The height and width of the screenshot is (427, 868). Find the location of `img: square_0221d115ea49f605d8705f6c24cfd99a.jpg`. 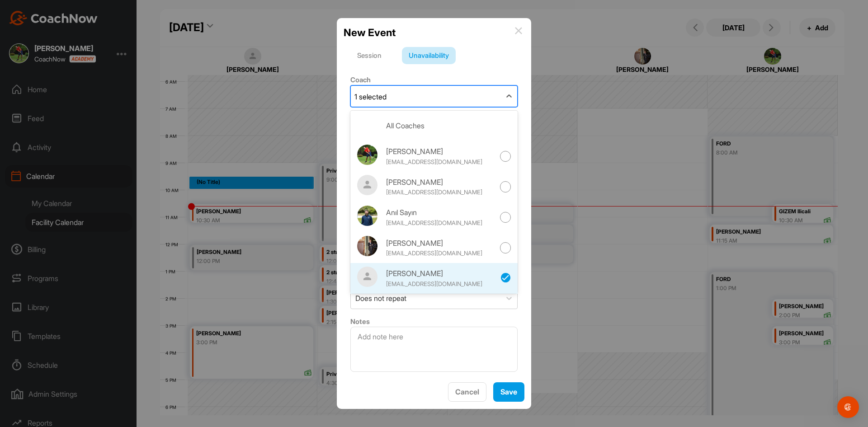

img: square_0221d115ea49f605d8705f6c24cfd99a.jpg is located at coordinates (367, 155).